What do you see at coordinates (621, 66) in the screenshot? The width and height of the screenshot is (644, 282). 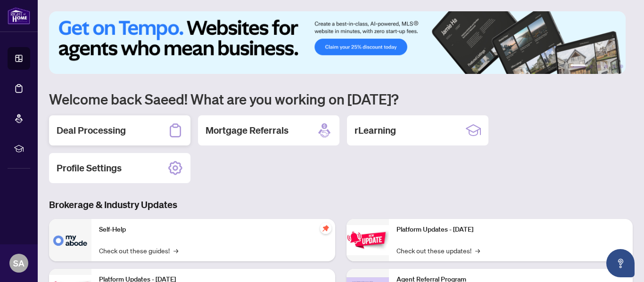 I see `button: 6` at bounding box center [621, 66].